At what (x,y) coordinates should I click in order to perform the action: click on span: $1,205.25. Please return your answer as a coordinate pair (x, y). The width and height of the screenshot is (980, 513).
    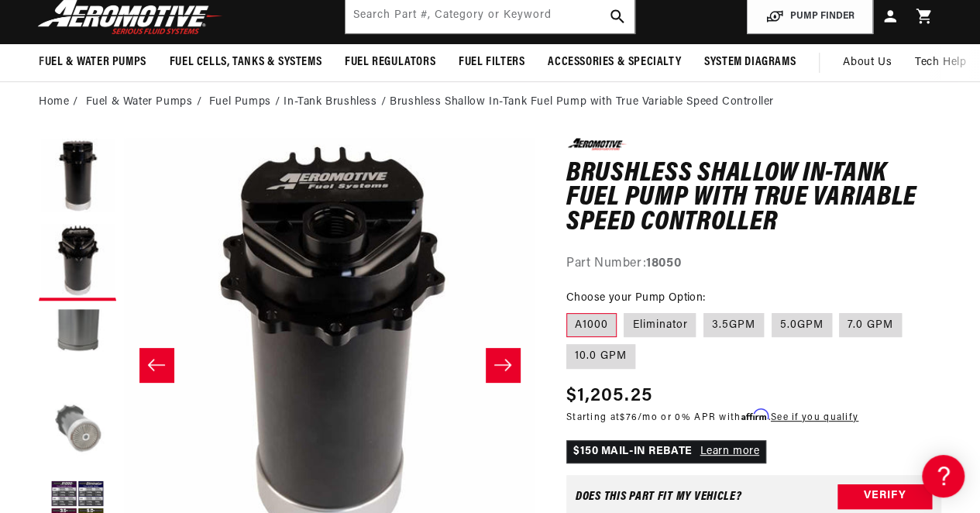
    Looking at the image, I should click on (610, 396).